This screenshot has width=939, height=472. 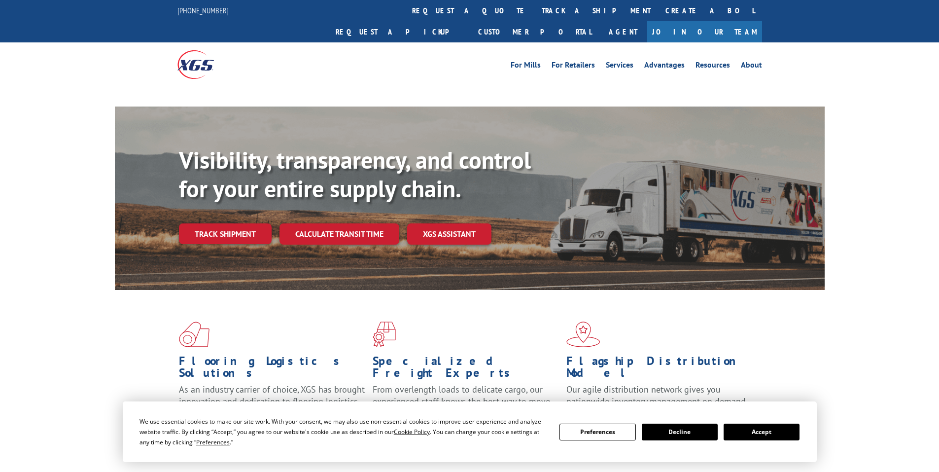 I want to click on a: Advantages, so click(x=664, y=67).